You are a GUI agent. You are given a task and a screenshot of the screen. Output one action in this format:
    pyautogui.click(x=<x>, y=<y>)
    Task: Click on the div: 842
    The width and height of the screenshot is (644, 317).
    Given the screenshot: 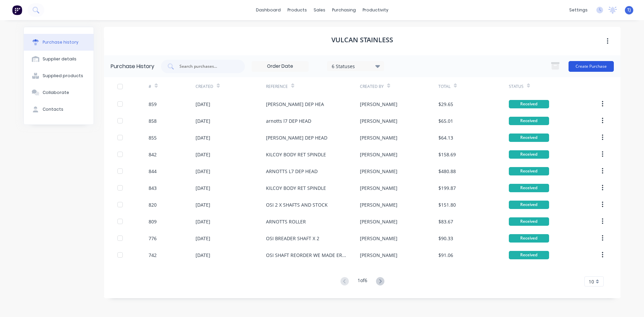 What is the action you would take?
    pyautogui.click(x=153, y=155)
    